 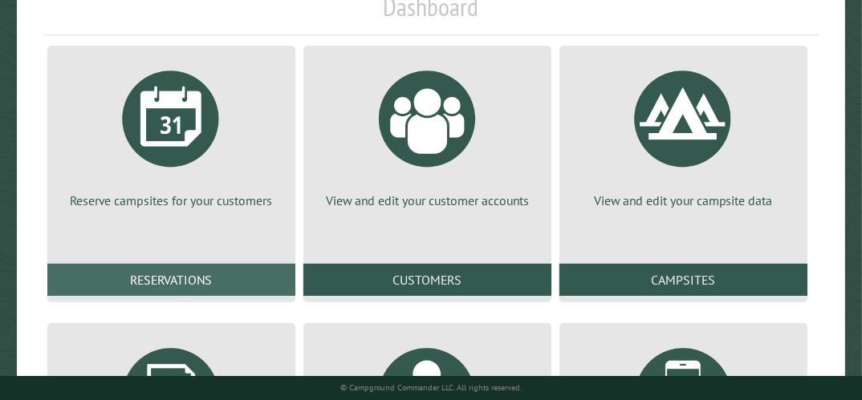 I want to click on p: Reserve campsites for your customers, so click(x=171, y=201).